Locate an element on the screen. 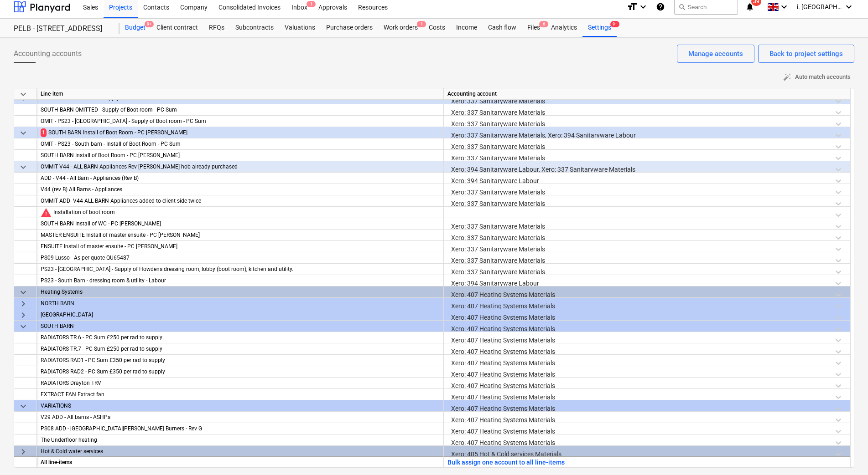  div: V44 (rev B) All Barns - Appliances is located at coordinates (240, 190).